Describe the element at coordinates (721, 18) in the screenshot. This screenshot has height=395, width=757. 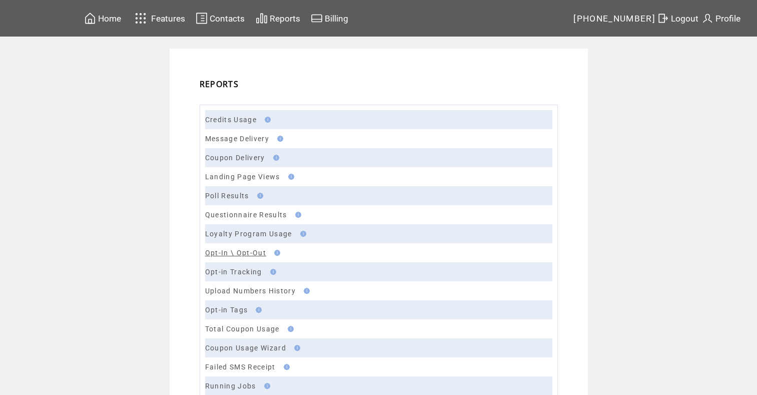
I see `a: Profile` at that location.